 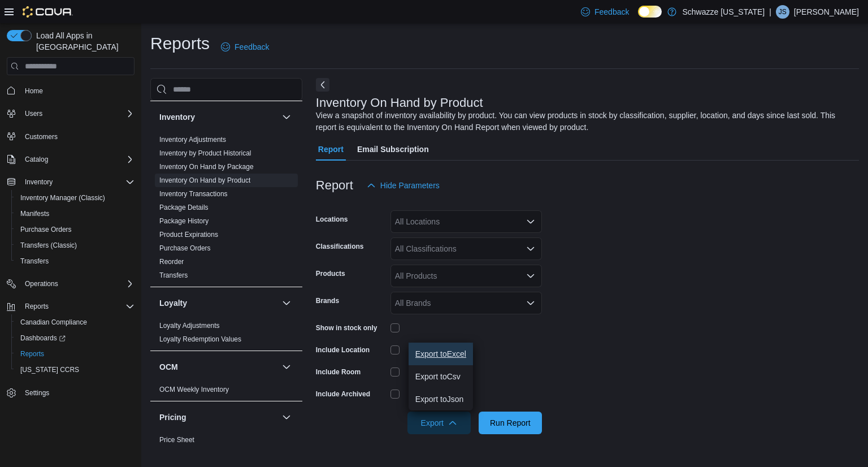 I want to click on span: Run Report, so click(x=511, y=423).